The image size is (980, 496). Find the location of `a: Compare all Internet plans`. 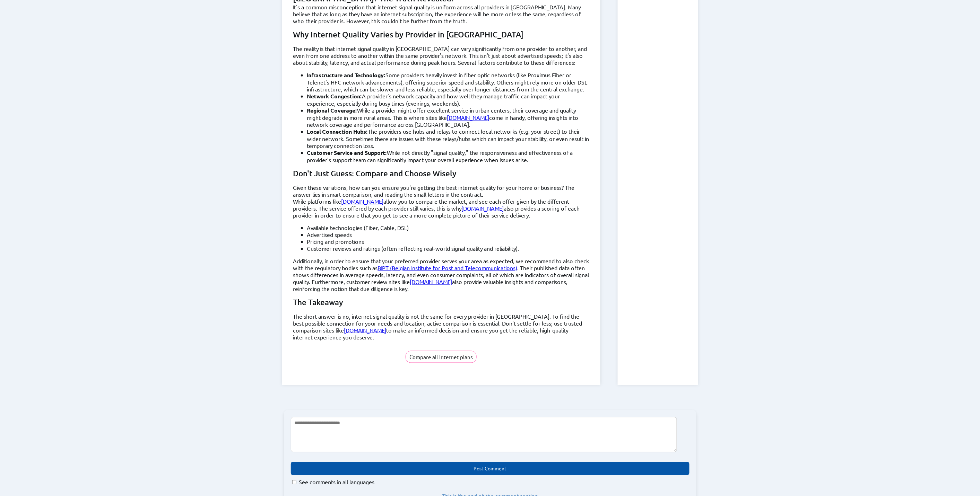

a: Compare all Internet plans is located at coordinates (441, 355).